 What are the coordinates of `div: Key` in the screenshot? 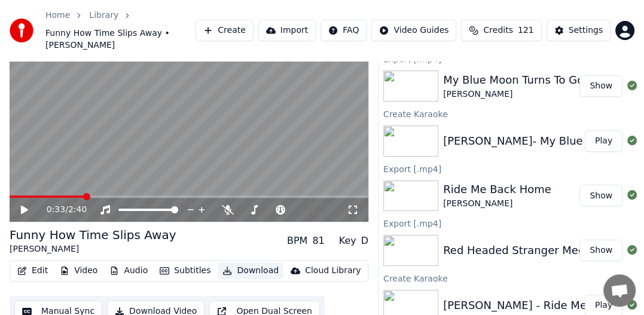 It's located at (347, 241).